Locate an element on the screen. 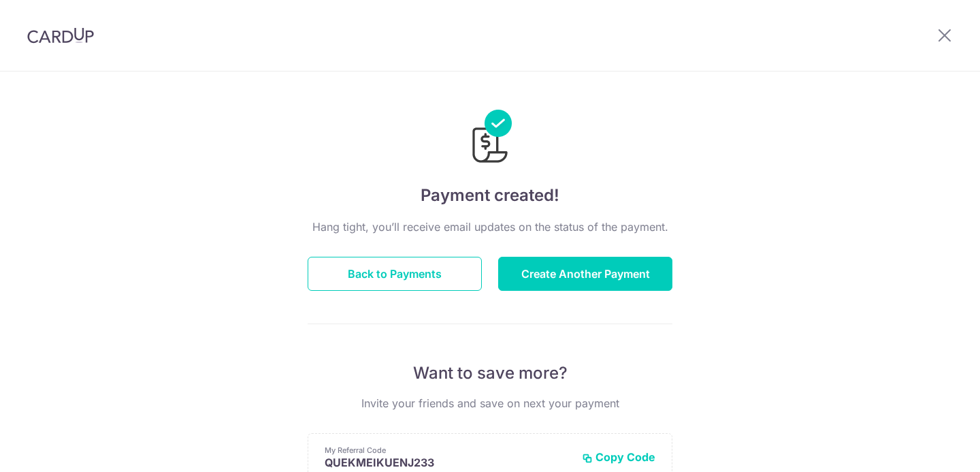 The image size is (980, 472). p: My Referral Code is located at coordinates (448, 451).